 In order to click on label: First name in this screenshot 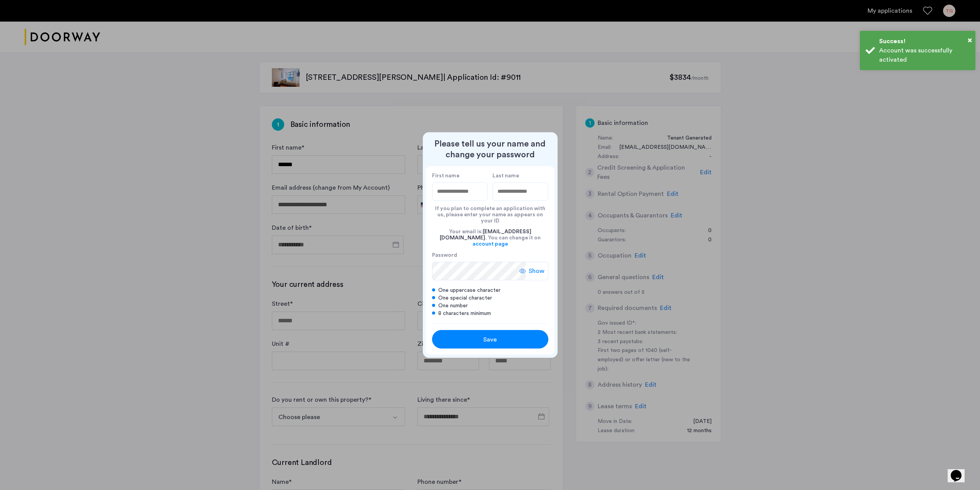, I will do `click(460, 176)`.